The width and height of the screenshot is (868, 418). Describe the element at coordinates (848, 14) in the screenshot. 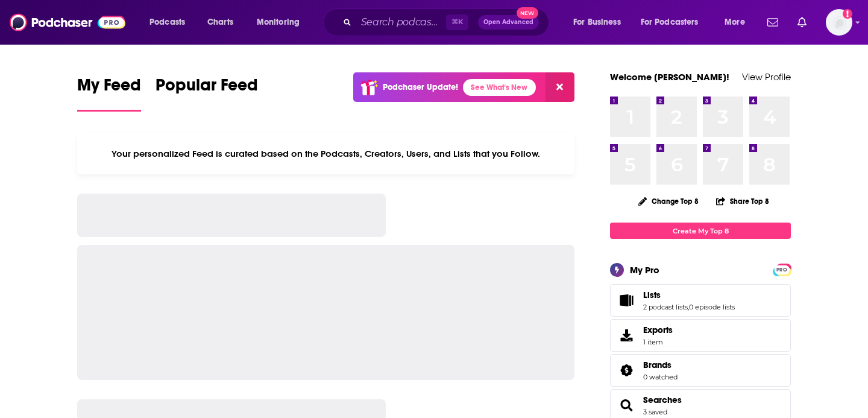

I see `svg: Add a profile image` at that location.